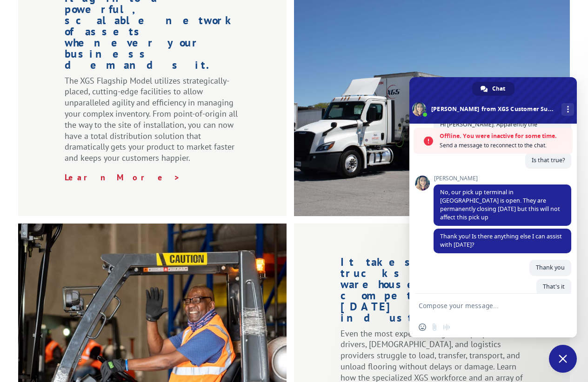 This screenshot has height=382, width=588. What do you see at coordinates (122, 177) in the screenshot?
I see `a: Learn More >` at bounding box center [122, 177].